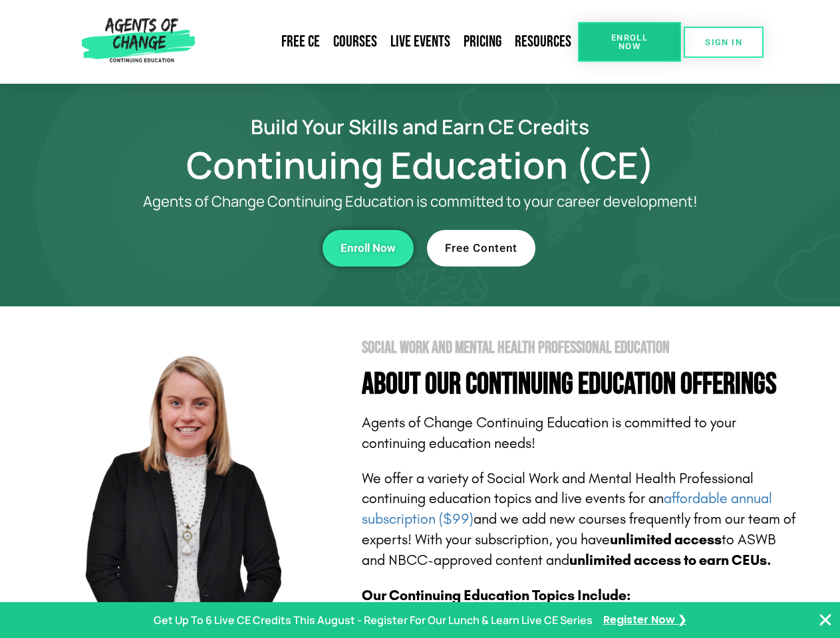  I want to click on a: Register Now ❯, so click(645, 620).